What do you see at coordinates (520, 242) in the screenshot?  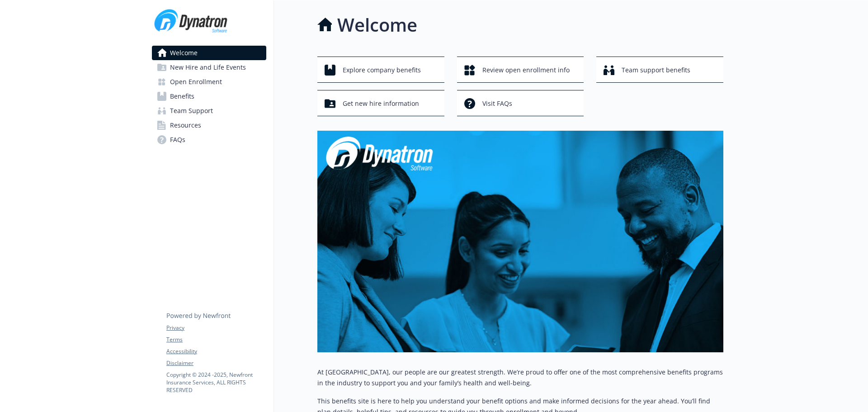 I see `img: overview page banner` at bounding box center [520, 242].